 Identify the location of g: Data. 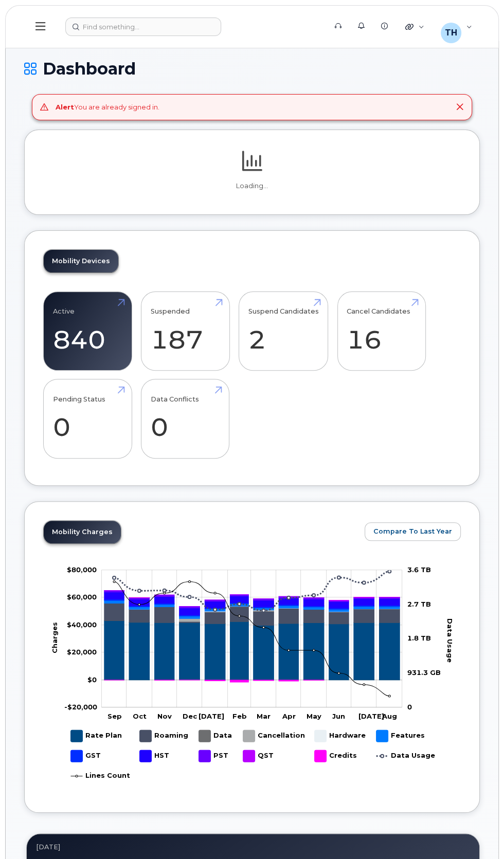
(215, 735).